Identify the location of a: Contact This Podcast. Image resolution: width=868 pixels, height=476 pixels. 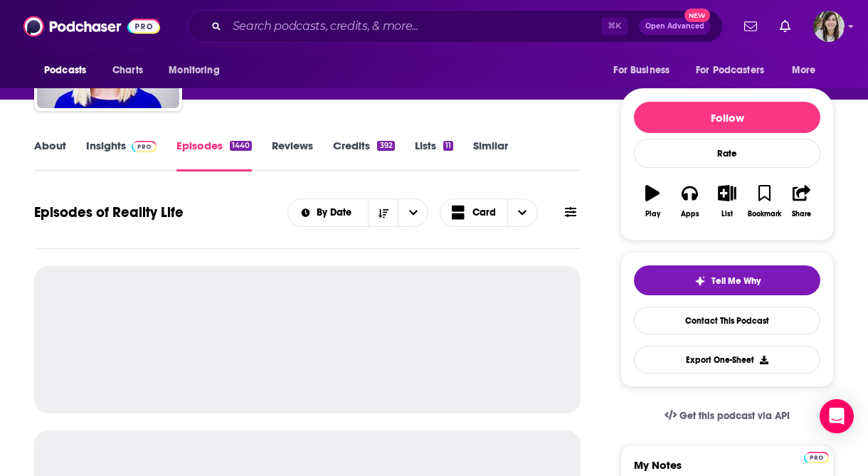
(727, 320).